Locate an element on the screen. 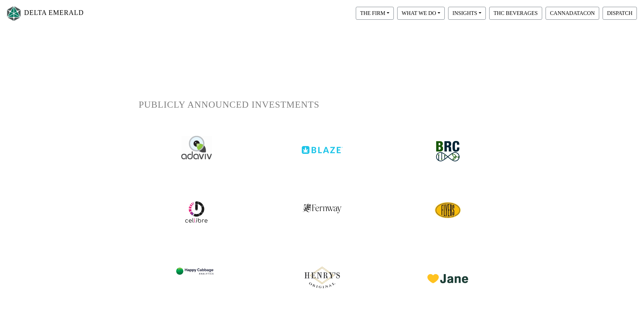 Image resolution: width=644 pixels, height=324 pixels. a: CANNADATACON is located at coordinates (572, 13).